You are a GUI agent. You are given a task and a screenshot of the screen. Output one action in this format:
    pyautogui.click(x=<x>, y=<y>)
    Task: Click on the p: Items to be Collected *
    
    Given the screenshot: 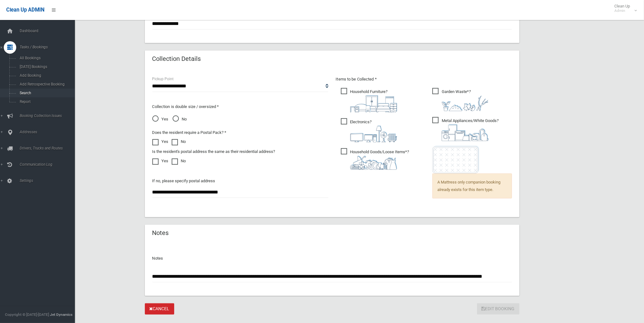 What is the action you would take?
    pyautogui.click(x=424, y=79)
    